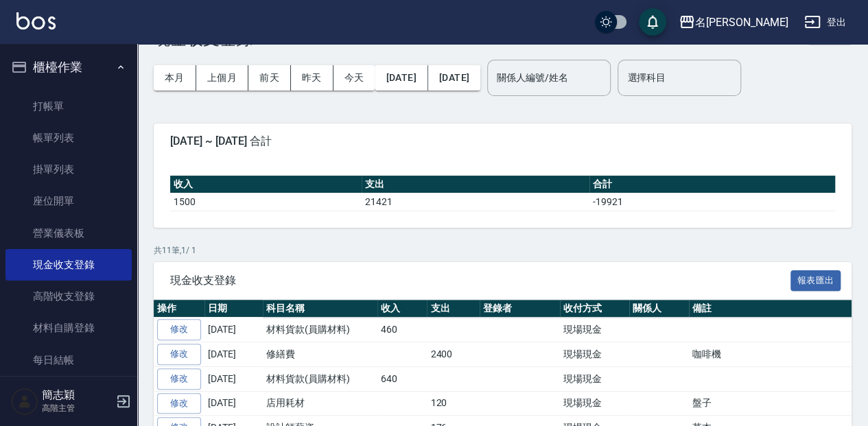  I want to click on button: 報表匯出, so click(816, 280).